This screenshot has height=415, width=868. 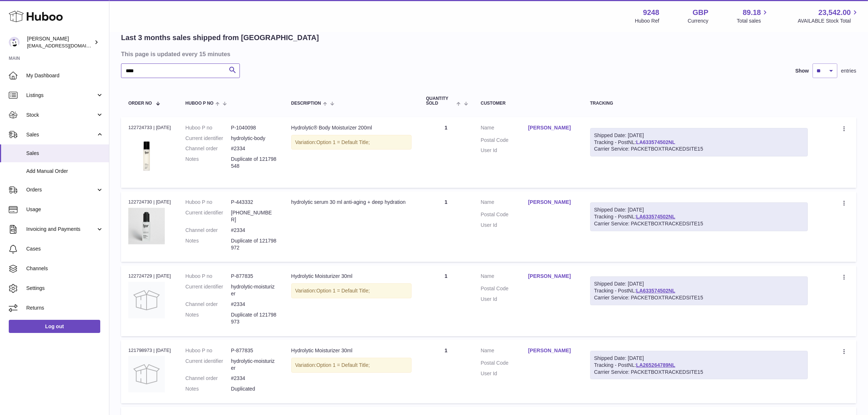 I want to click on p: Duplicated, so click(x=254, y=389).